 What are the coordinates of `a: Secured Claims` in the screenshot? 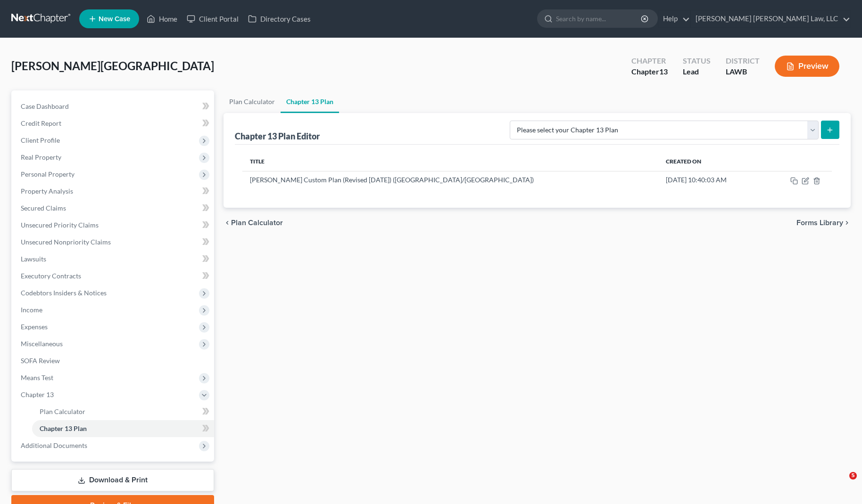 It's located at (114, 208).